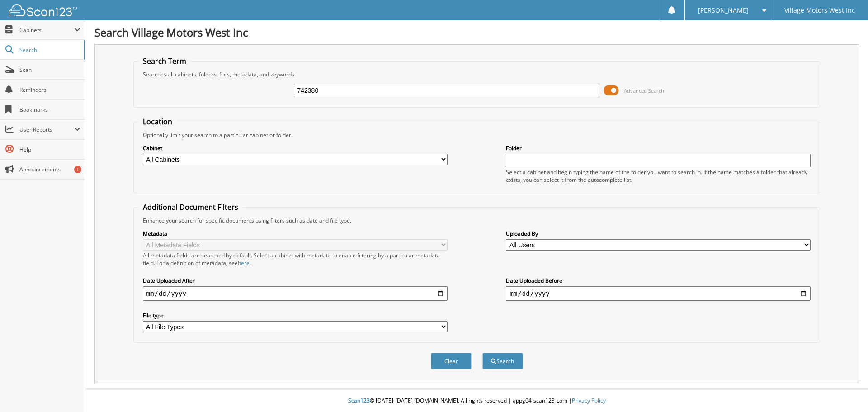 This screenshot has height=412, width=868. I want to click on div: All metadata fields are searched by default. Select a cabinet with metadata to enable filtering b..., so click(295, 259).